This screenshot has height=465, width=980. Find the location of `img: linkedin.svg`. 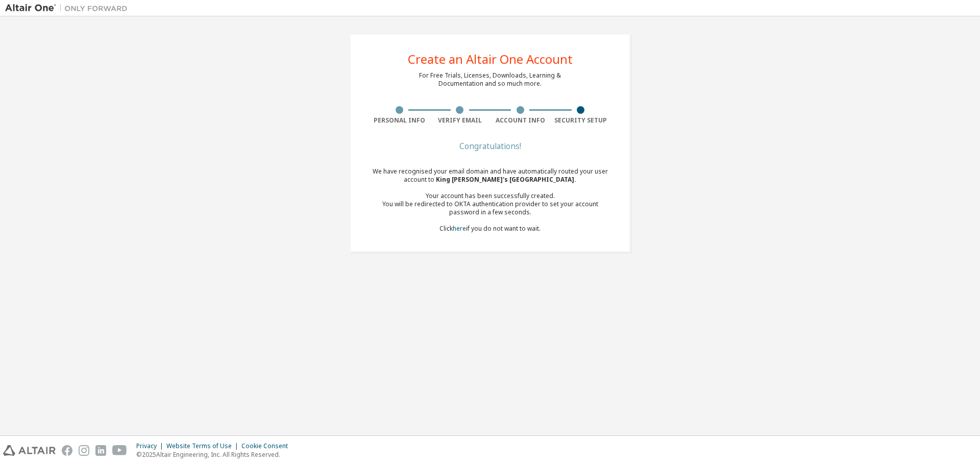

img: linkedin.svg is located at coordinates (101, 450).